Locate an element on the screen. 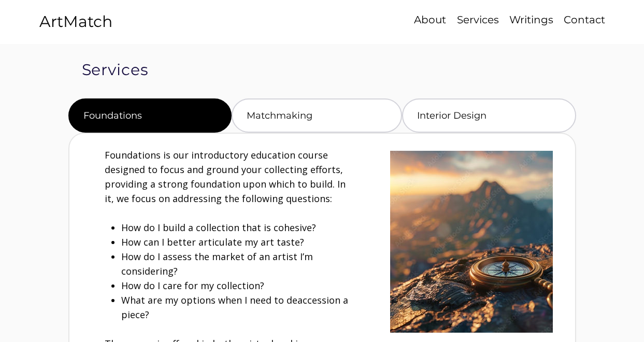  span: Matchmaking is located at coordinates (279, 115).